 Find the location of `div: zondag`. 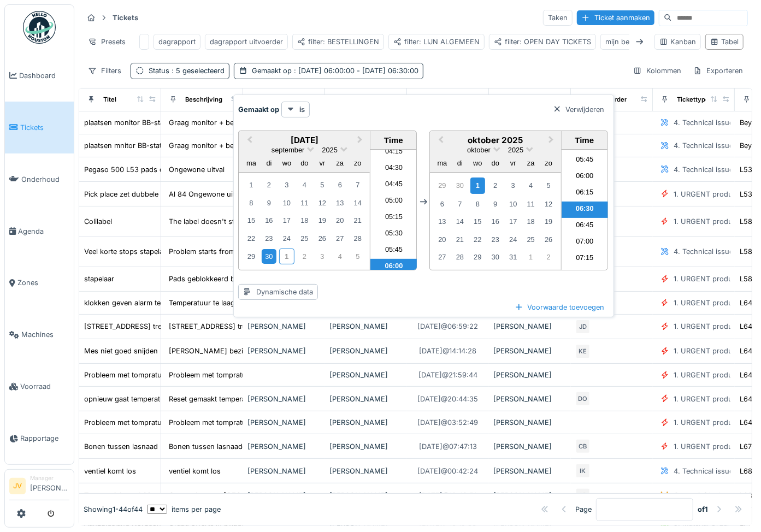

div: zondag is located at coordinates (549, 163).